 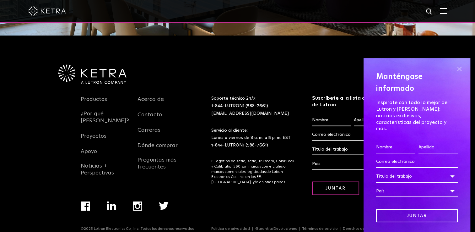 I want to click on a: Noticias + Perspectivas, so click(x=105, y=173).